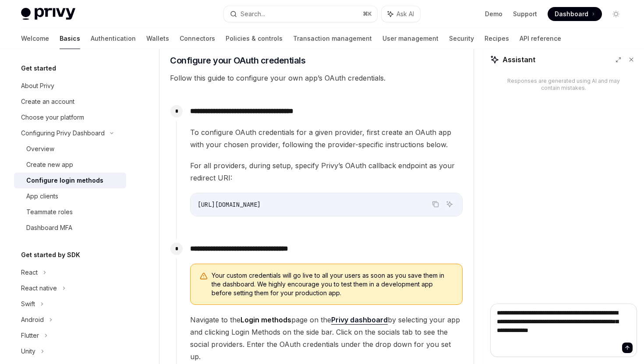 Image resolution: width=644 pixels, height=364 pixels. I want to click on a: Connectors, so click(197, 38).